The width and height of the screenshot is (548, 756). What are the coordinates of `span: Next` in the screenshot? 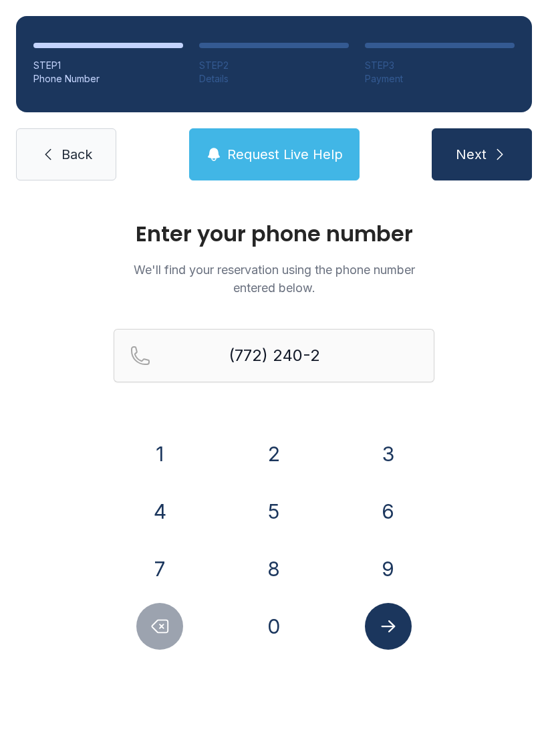 It's located at (471, 154).